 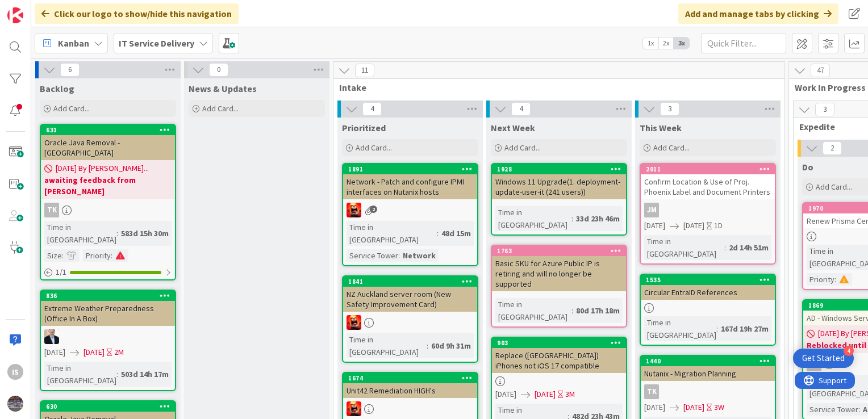 I want to click on div: JM, so click(x=708, y=210).